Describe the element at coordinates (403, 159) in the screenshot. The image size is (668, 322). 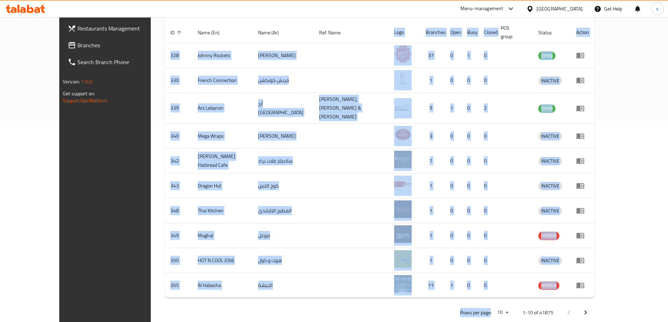
I see `img: Sandella's Flatbread Cafe` at that location.